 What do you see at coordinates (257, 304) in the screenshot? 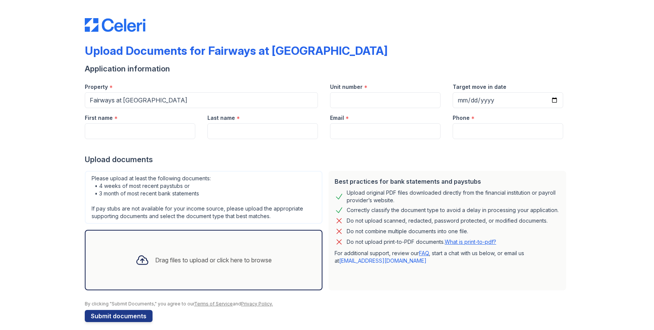
I see `a: Privacy Policy.` at bounding box center [257, 304].